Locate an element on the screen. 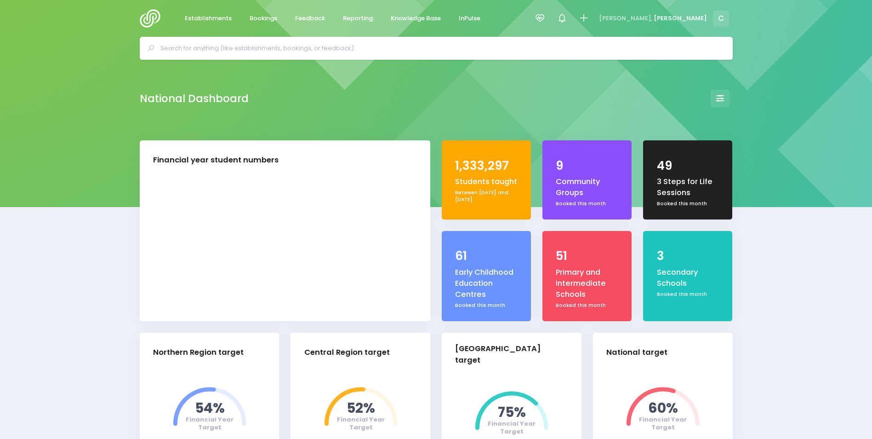 The height and width of the screenshot is (439, 872). span: Establishments is located at coordinates (208, 18).